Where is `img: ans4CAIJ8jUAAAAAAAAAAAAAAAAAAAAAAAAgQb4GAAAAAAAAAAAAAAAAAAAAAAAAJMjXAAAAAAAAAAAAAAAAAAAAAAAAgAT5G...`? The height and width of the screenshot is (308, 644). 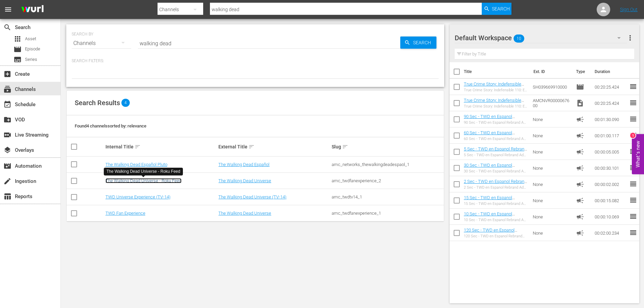
img: ans4CAIJ8jUAAAAAAAAAAAAAAAAAAAAAAAAgQb4GAAAAAAAAAAAAAAAAAAAAAAAAJMjXAAAAAAAAAAAAAAAAAAAAAAAAgAT5G... is located at coordinates (32, 9).